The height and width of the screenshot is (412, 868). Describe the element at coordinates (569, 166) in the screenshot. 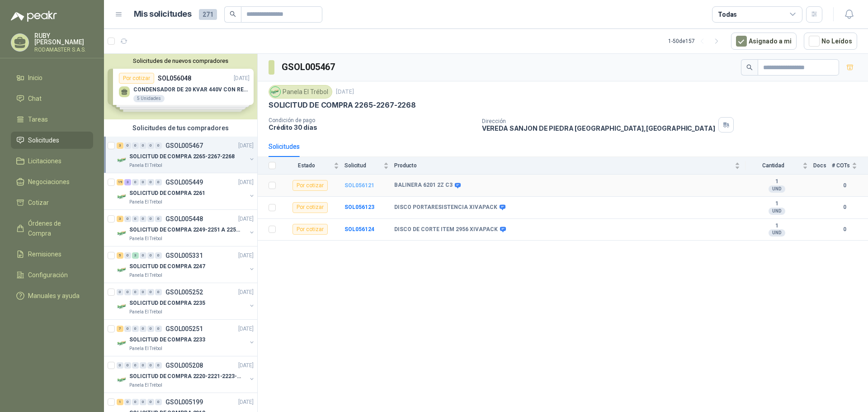

I see `th: Producto` at that location.